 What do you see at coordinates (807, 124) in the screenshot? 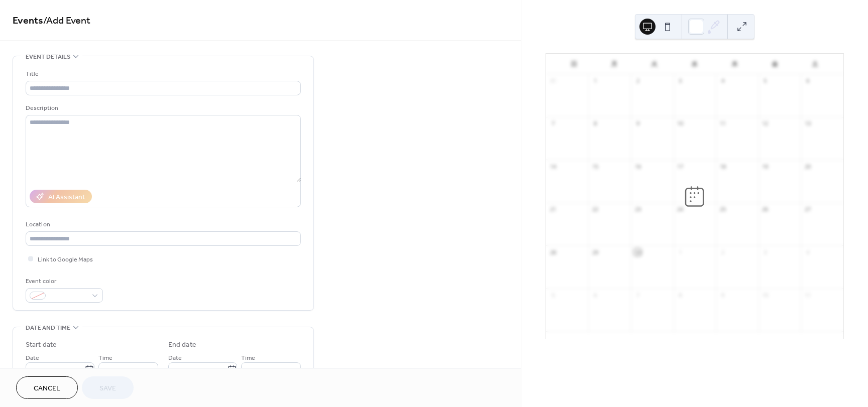
I see `div: 13` at bounding box center [807, 124].